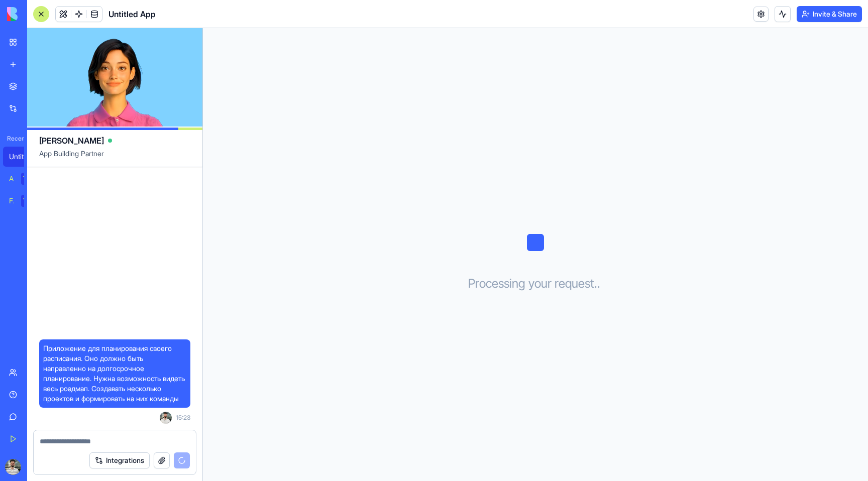  What do you see at coordinates (183, 418) in the screenshot?
I see `span: 15:23` at bounding box center [183, 418].